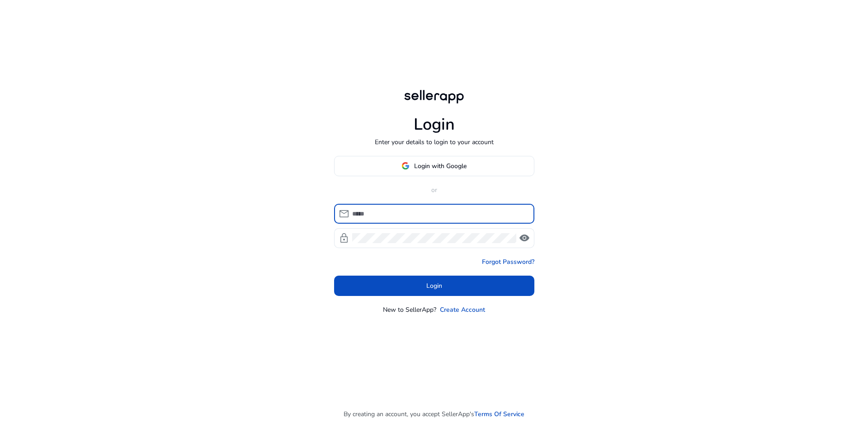 The width and height of the screenshot is (868, 427). What do you see at coordinates (405, 166) in the screenshot?
I see `img: google-logo.svg` at bounding box center [405, 166].